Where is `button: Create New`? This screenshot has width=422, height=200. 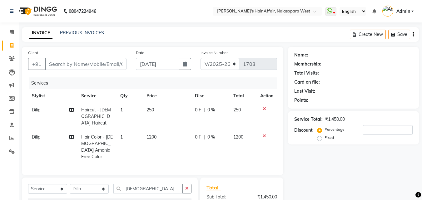 button: Create New is located at coordinates (367, 34).